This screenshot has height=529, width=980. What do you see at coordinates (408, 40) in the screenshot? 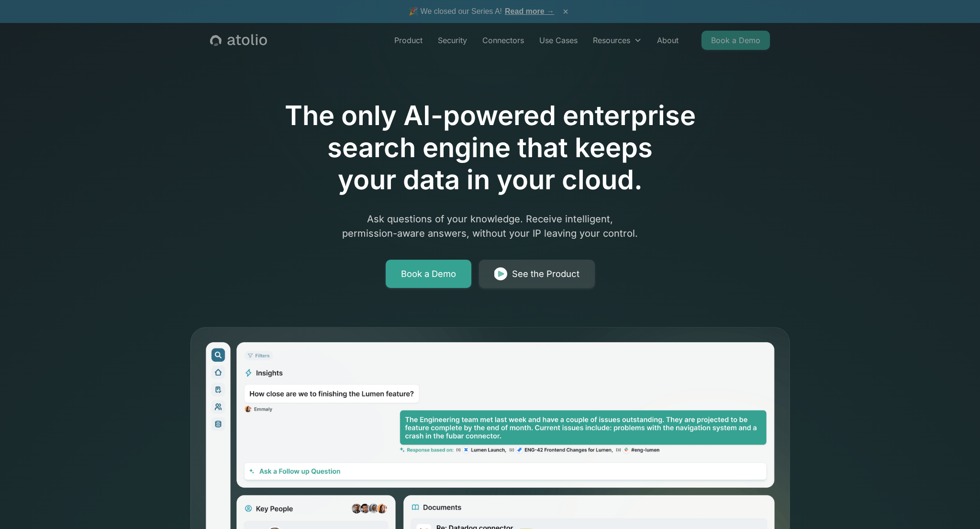
I see `a: Product` at bounding box center [408, 40].